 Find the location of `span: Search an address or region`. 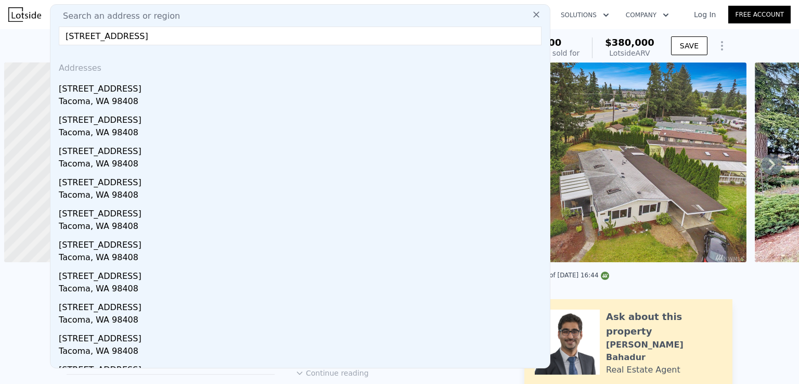

span: Search an address or region is located at coordinates (117, 16).